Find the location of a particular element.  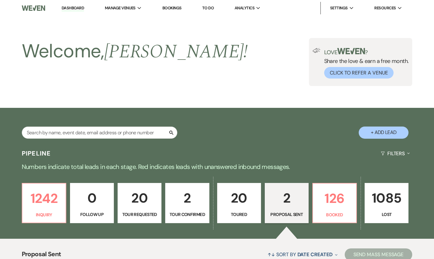

h3: Pipeline is located at coordinates (36, 153).